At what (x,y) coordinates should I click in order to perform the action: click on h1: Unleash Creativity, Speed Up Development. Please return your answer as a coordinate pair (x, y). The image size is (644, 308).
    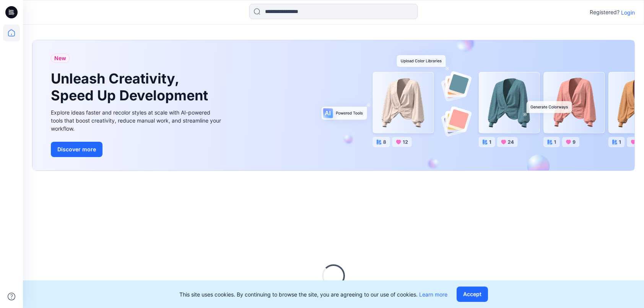
    Looking at the image, I should click on (131, 87).